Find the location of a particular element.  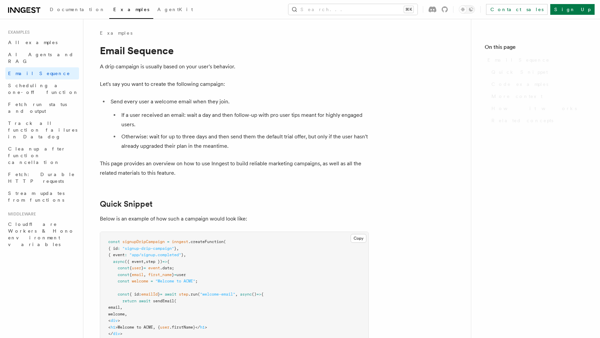

h1: Email Sequence is located at coordinates (234, 50).